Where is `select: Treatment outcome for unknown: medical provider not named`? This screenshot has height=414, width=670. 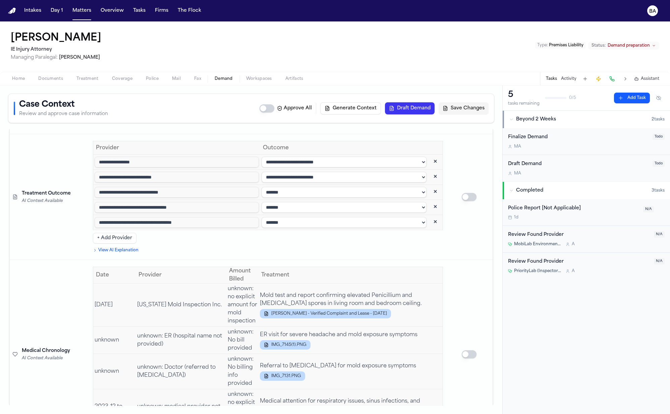 select: Treatment outcome for unknown: medical provider not named is located at coordinates (344, 192).